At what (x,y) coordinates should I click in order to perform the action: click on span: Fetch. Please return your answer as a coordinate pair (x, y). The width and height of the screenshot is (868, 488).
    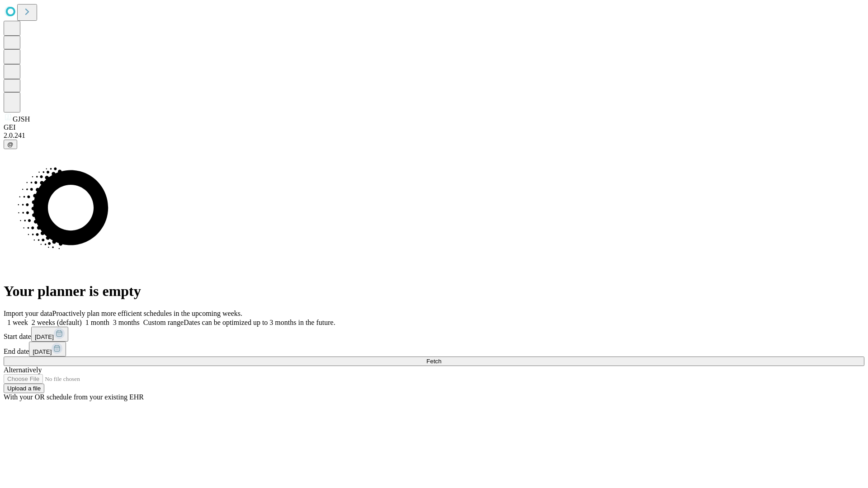
    Looking at the image, I should click on (434, 361).